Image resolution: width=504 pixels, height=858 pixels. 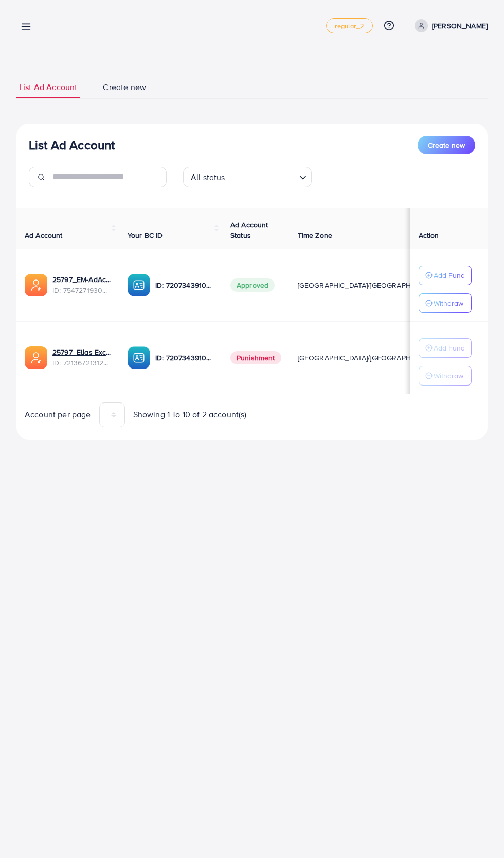 What do you see at coordinates (58, 414) in the screenshot?
I see `span: Account per page` at bounding box center [58, 414].